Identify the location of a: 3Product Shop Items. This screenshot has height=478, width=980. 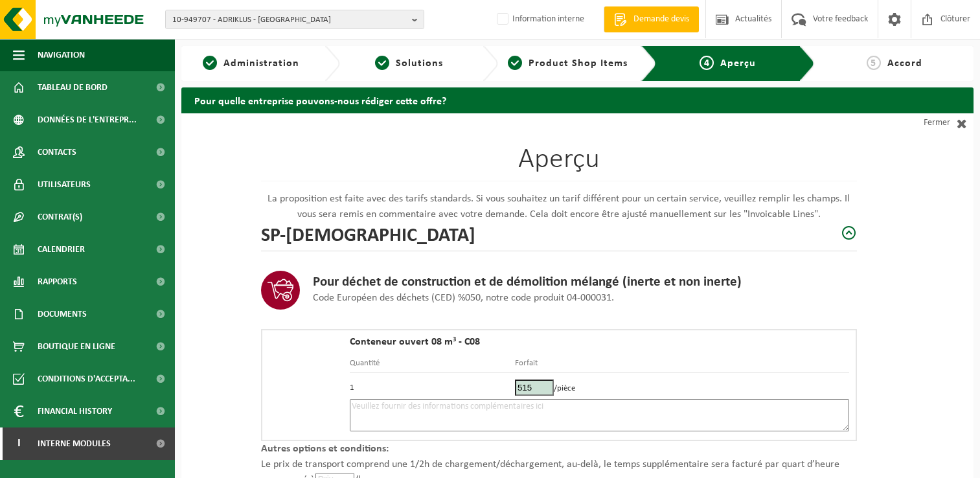
(567, 64).